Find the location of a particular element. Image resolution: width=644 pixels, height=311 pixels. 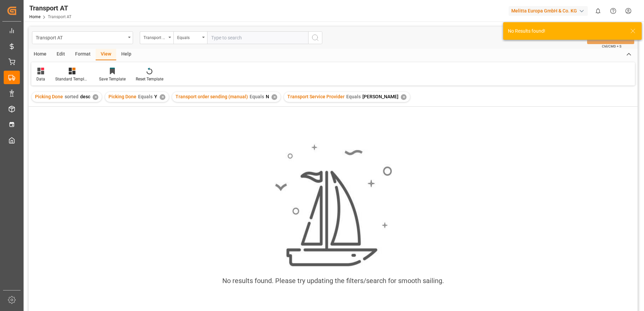

span: Transport Service Provider is located at coordinates (316, 97).